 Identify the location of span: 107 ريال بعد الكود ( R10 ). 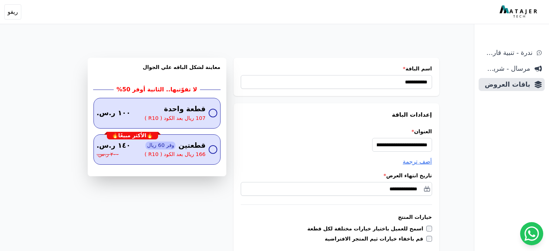
(175, 118).